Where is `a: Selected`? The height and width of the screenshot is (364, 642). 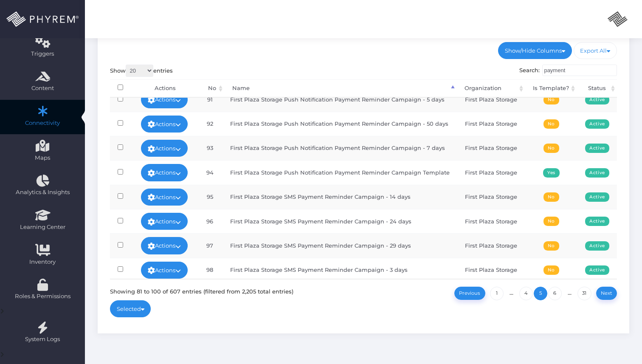
a: Selected is located at coordinates (130, 308).